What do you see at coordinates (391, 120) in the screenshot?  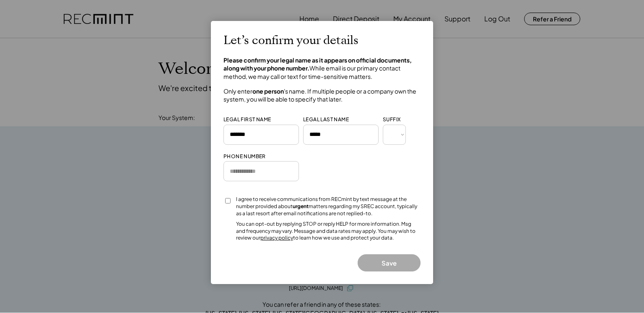 I see `div: SUFFIX` at bounding box center [391, 120].